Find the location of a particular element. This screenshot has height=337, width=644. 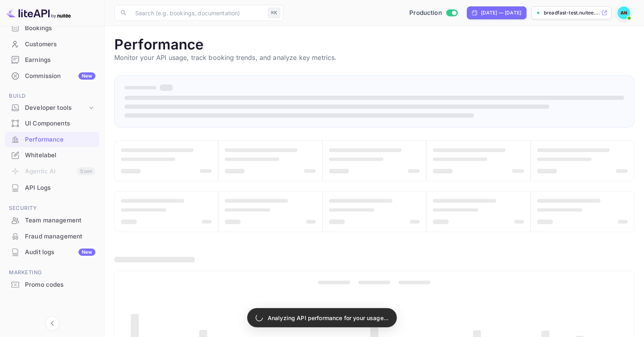

a: Promo codes is located at coordinates (52, 285).